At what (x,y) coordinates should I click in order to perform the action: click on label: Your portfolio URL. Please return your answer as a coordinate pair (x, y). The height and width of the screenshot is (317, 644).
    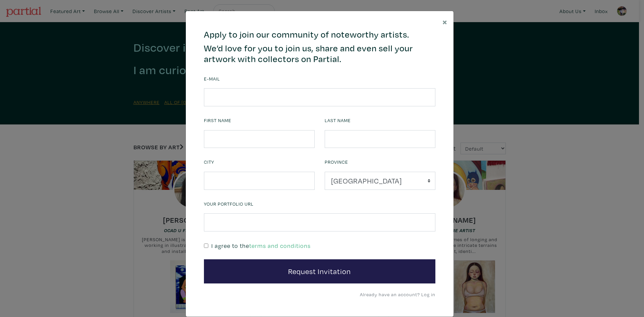
    Looking at the image, I should click on (229, 204).